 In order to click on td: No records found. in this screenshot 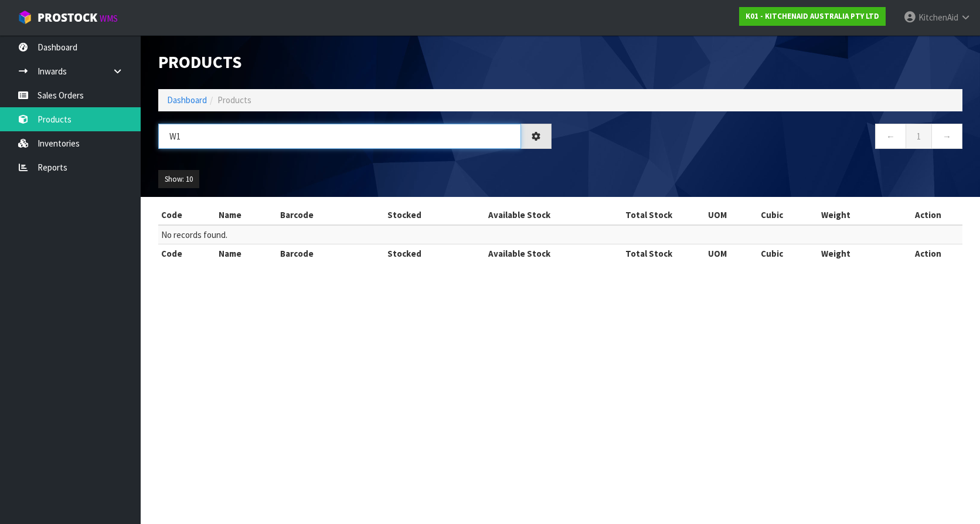, I will do `click(560, 235)`.